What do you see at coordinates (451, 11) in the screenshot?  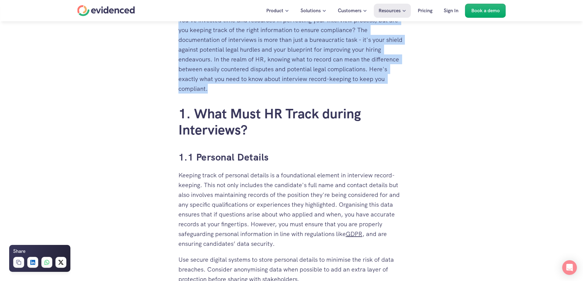 I see `a: Sign In` at bounding box center [451, 11].